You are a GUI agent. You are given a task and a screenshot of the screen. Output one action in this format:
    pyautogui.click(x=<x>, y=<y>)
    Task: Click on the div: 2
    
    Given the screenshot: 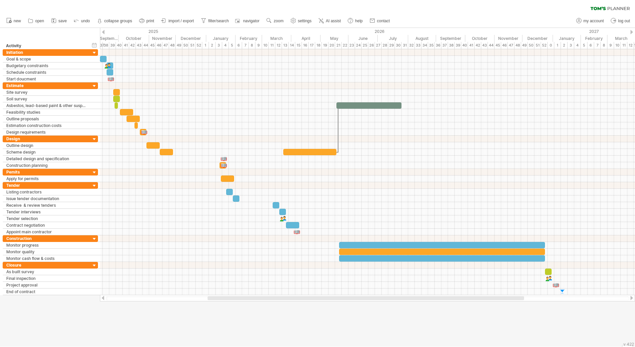 What is the action you would take?
    pyautogui.click(x=212, y=45)
    